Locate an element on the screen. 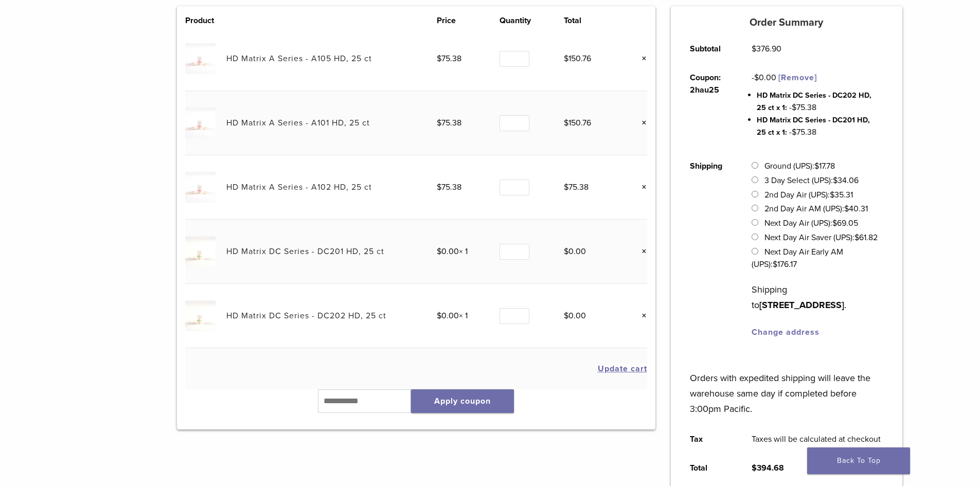 The height and width of the screenshot is (486, 980). img: HD Matrix A Series - A101 HD, 25 ct is located at coordinates (200, 122).